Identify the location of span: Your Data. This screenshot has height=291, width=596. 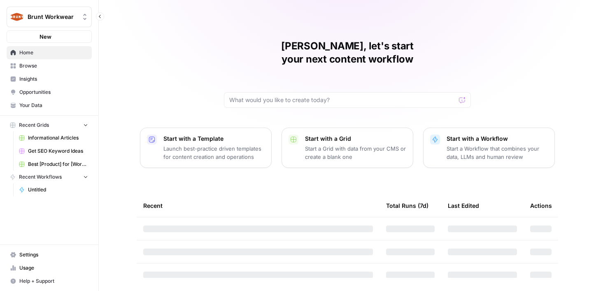
(53, 105).